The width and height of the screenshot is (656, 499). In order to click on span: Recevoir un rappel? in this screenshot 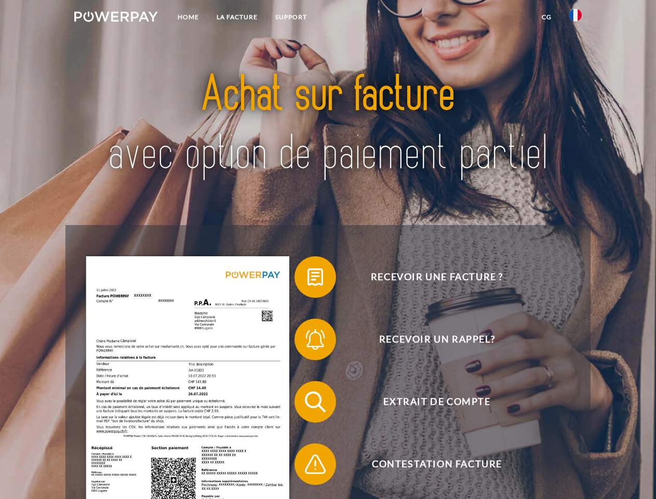, I will do `click(437, 339)`.